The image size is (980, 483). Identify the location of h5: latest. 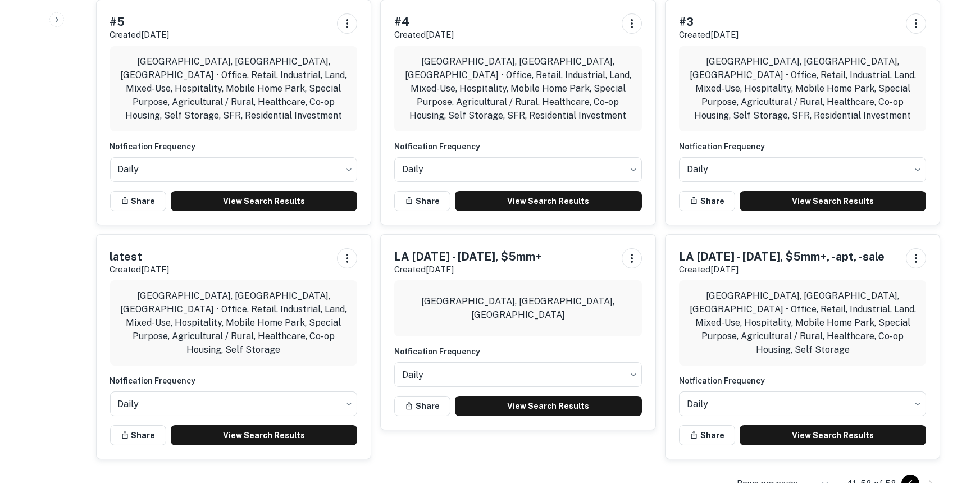
(140, 257).